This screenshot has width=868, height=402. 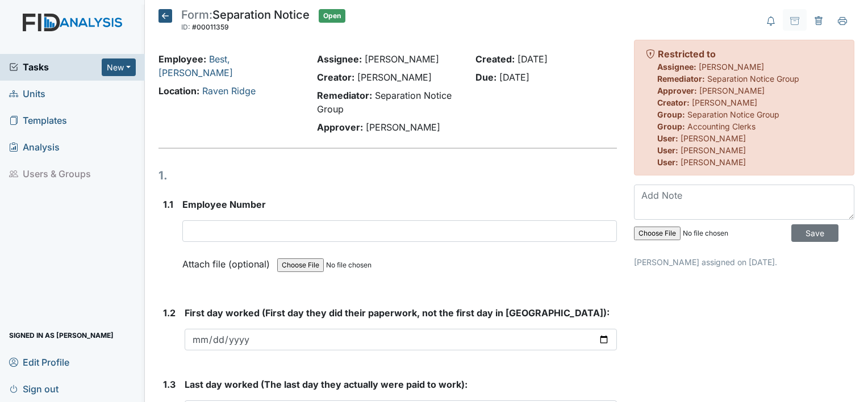 I want to click on span: ID:, so click(x=186, y=27).